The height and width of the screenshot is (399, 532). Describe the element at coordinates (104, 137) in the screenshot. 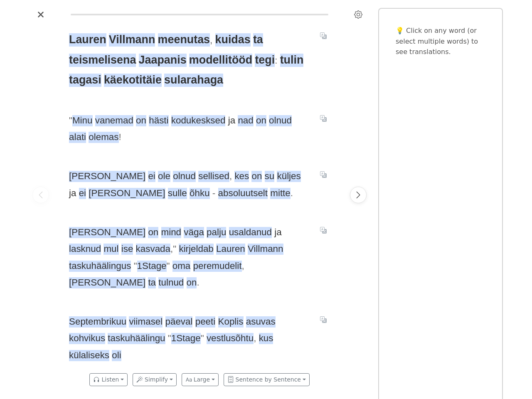

I see `span: olemas` at that location.